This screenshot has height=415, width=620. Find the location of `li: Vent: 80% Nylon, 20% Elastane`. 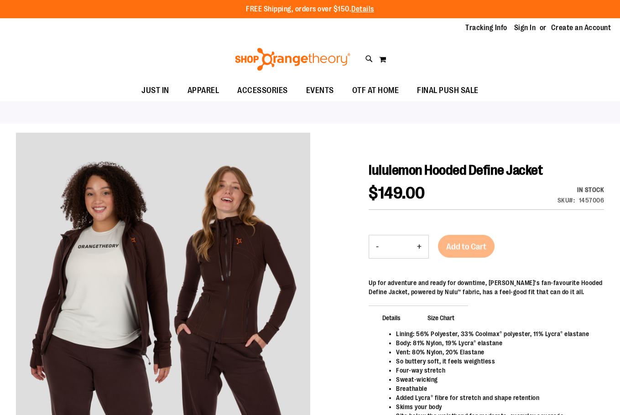

li: Vent: 80% Nylon, 20% Elastane is located at coordinates (495, 352).